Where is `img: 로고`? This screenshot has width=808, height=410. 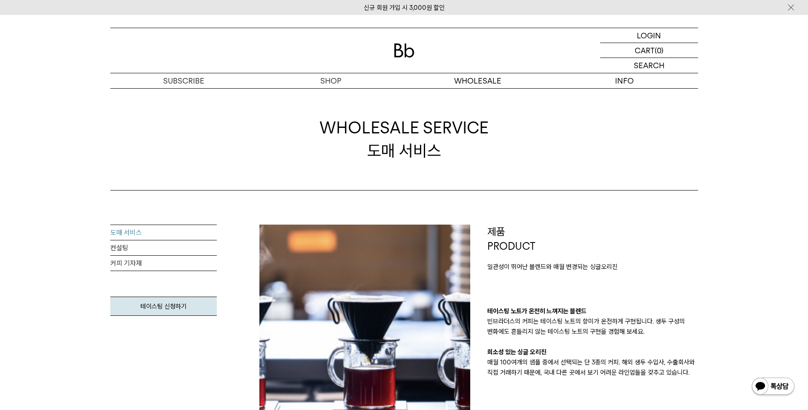
img: 로고 is located at coordinates (404, 50).